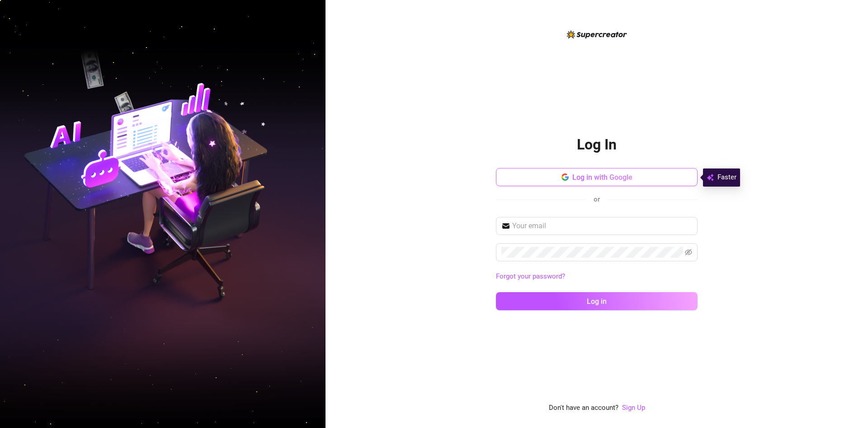 Image resolution: width=868 pixels, height=428 pixels. What do you see at coordinates (633, 408) in the screenshot?
I see `a: Sign Up` at bounding box center [633, 408].